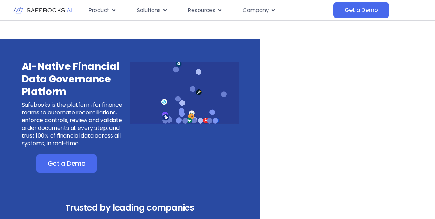  What do you see at coordinates (99, 10) in the screenshot?
I see `span: Product` at bounding box center [99, 10].